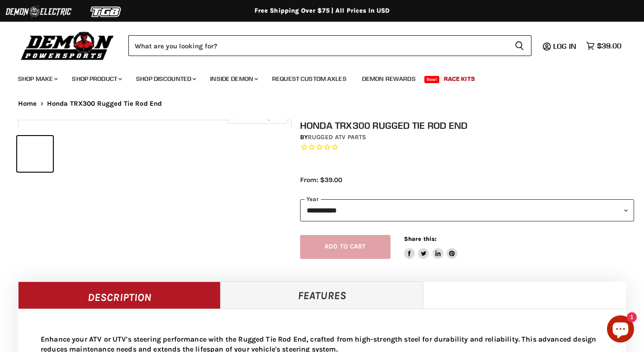 The image size is (644, 352). Describe the element at coordinates (37, 79) in the screenshot. I see `a: Shop Make` at that location.